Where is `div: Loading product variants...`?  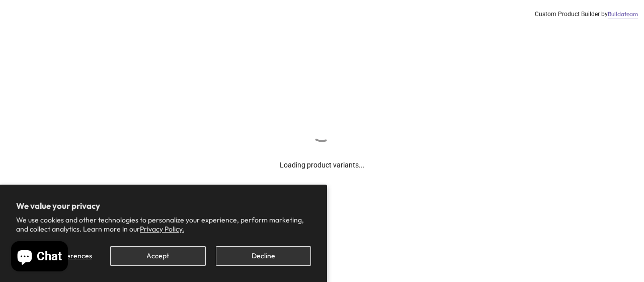 div: Loading product variants... is located at coordinates (322, 157).